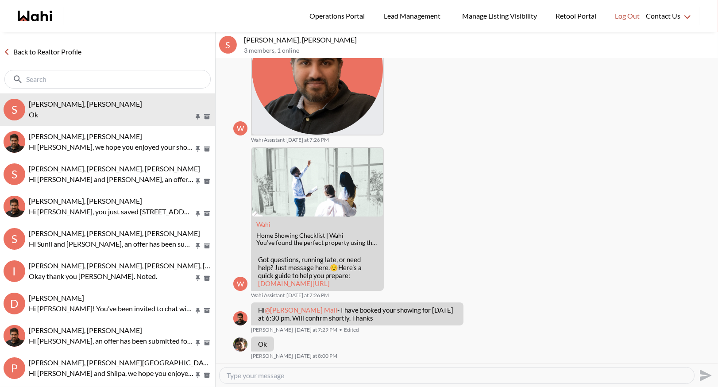  Describe the element at coordinates (240, 344) in the screenshot. I see `div: Sachinkumar Mali` at that location.